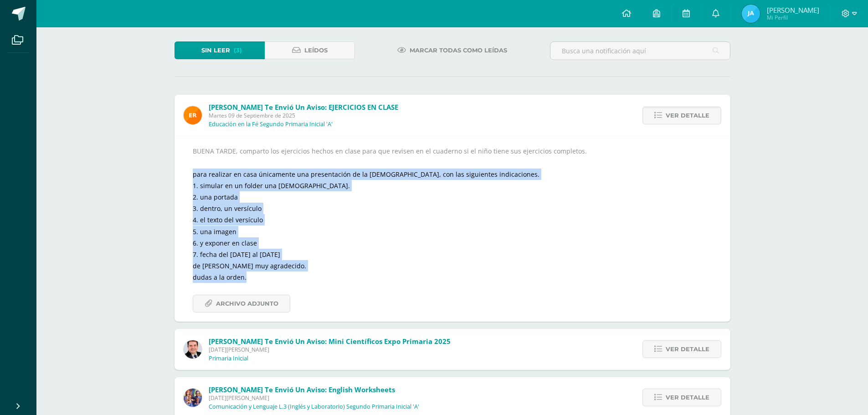 The image size is (868, 415). I want to click on a: Sin leer(3), so click(219, 50).